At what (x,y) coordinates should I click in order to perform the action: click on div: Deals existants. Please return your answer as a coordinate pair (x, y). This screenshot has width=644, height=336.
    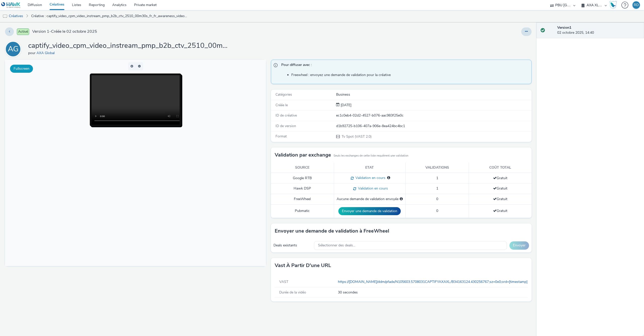
    Looking at the image, I should click on (292, 245).